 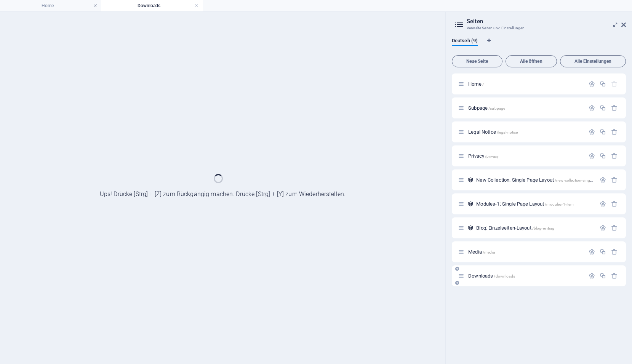 What do you see at coordinates (615, 84) in the screenshot?
I see `div: Die Startseite kann nicht gelöscht werden` at bounding box center [615, 84].